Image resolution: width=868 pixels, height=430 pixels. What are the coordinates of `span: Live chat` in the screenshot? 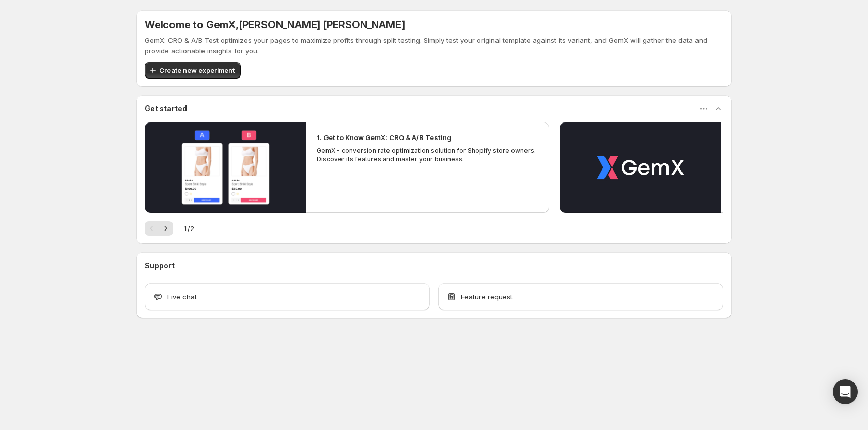 It's located at (181, 297).